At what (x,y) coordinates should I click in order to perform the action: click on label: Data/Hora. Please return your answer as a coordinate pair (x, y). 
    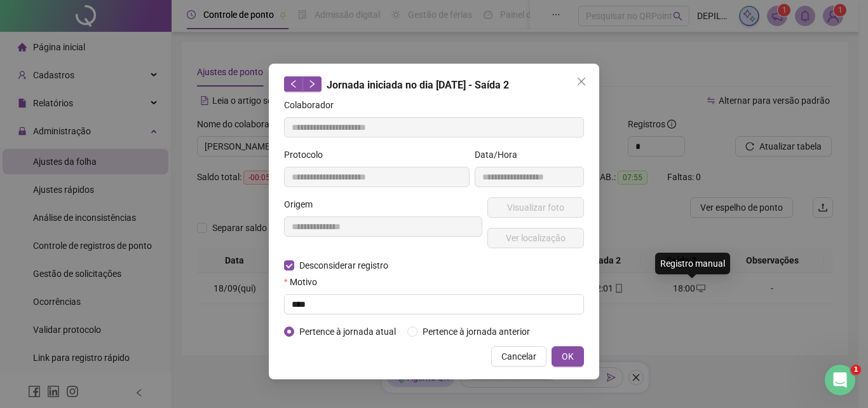
    Looking at the image, I should click on (501, 154).